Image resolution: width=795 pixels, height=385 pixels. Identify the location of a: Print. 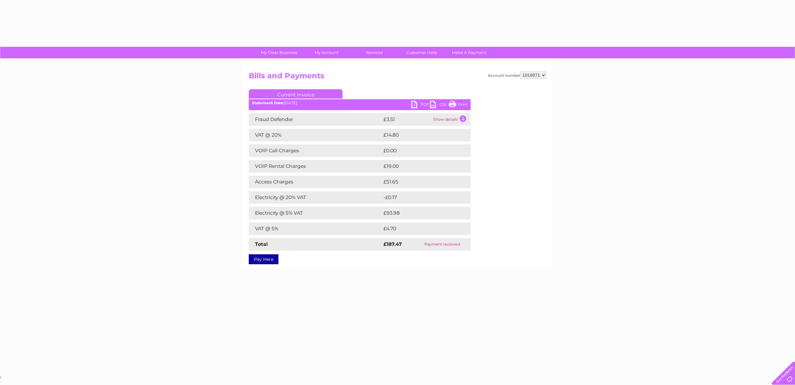
(458, 105).